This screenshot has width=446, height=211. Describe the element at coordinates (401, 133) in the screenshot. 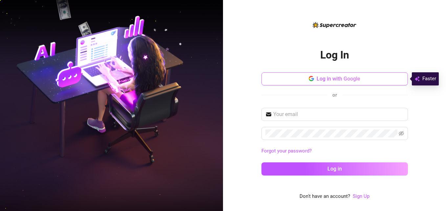

I see `span: eye-invisible` at that location.